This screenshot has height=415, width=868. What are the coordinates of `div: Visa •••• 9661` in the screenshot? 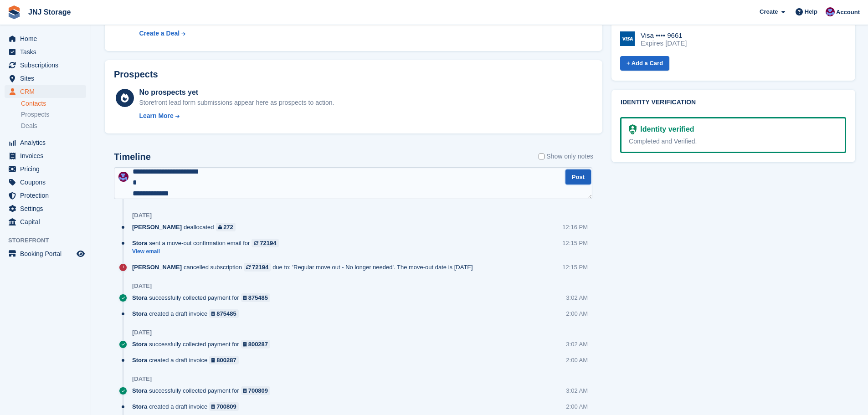 It's located at (663, 35).